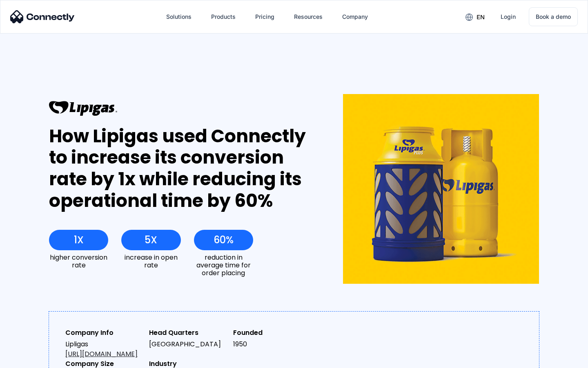 The height and width of the screenshot is (368, 588). What do you see at coordinates (181, 169) in the screenshot?
I see `div: How Lipigas used Connectly to increase its conversion rate by 1x while reducing its operational t...` at bounding box center [181, 169].